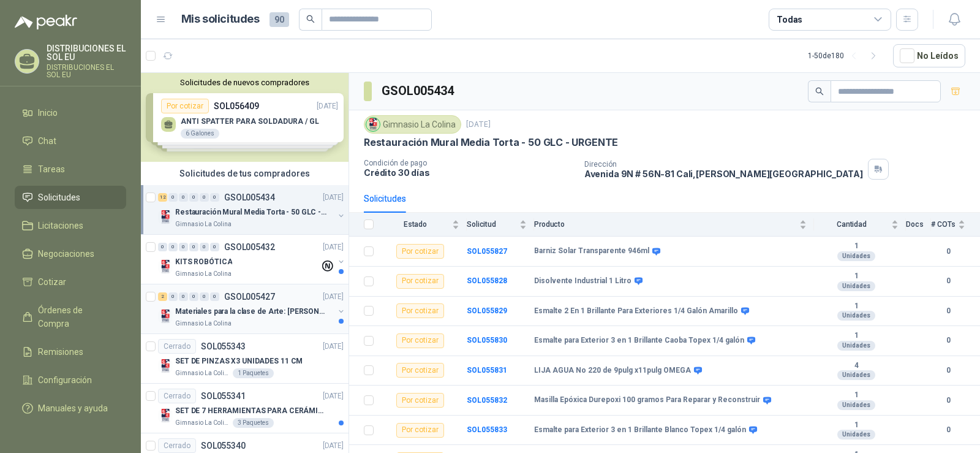  What do you see at coordinates (487, 251) in the screenshot?
I see `a: SOL055827` at bounding box center [487, 251].